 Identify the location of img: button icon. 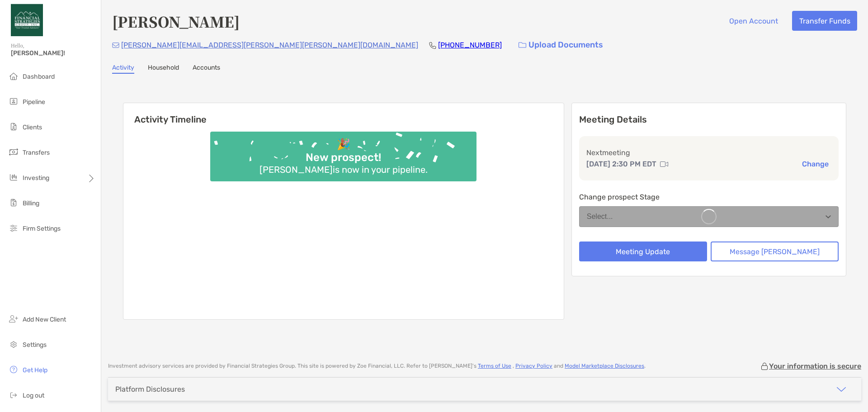
(522, 45).